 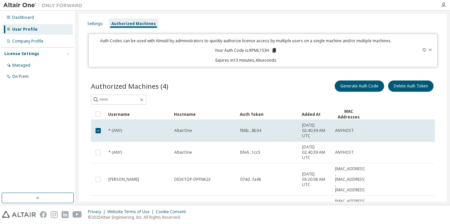 What do you see at coordinates (95, 24) in the screenshot?
I see `div: Settings` at bounding box center [95, 24].